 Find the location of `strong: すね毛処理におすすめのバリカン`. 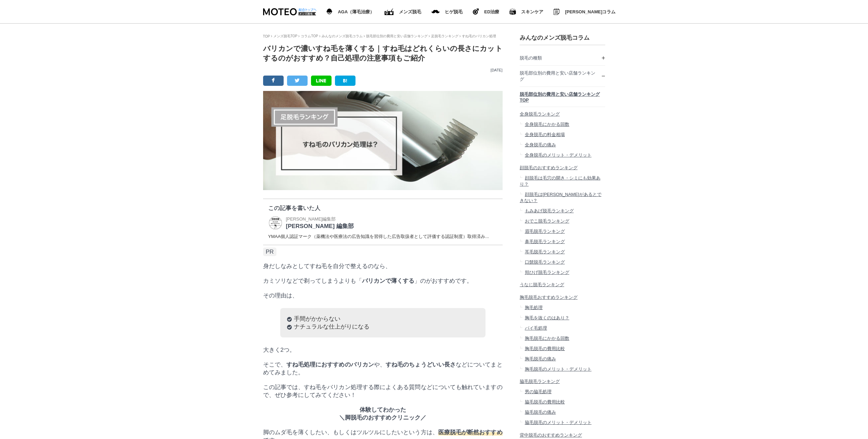

strong: すね毛処理におすすめのバリカン is located at coordinates (330, 365).